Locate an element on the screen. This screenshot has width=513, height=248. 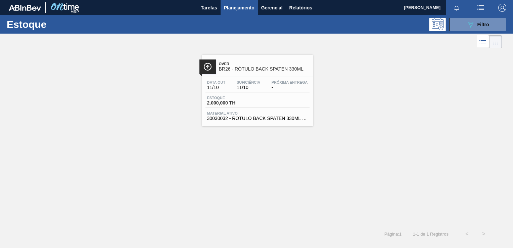
div: Visão em Cards is located at coordinates (495, 42).